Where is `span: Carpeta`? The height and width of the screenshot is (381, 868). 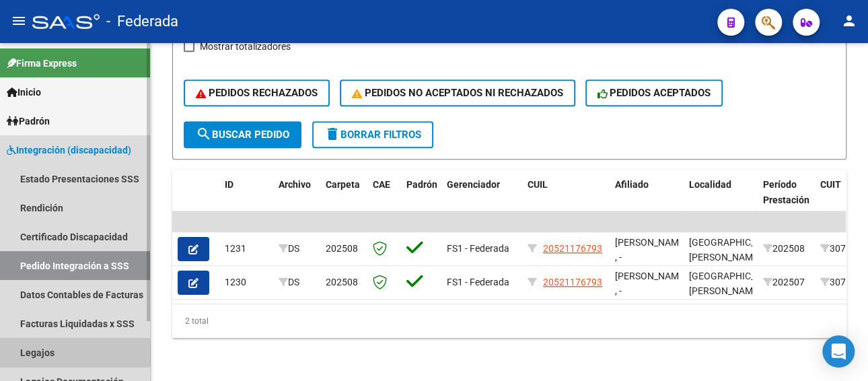
span: Carpeta is located at coordinates (342, 184).